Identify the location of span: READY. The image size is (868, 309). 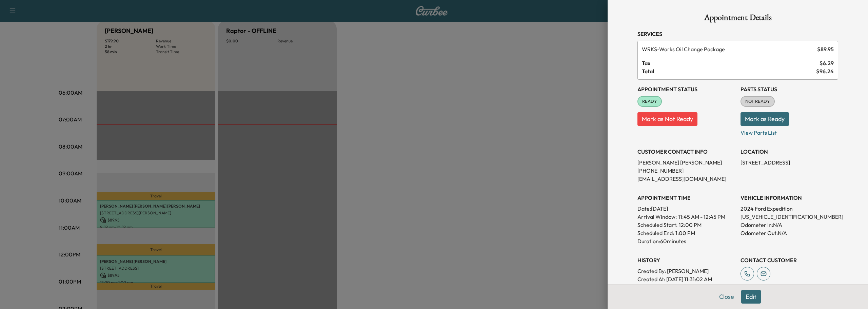
(650, 101).